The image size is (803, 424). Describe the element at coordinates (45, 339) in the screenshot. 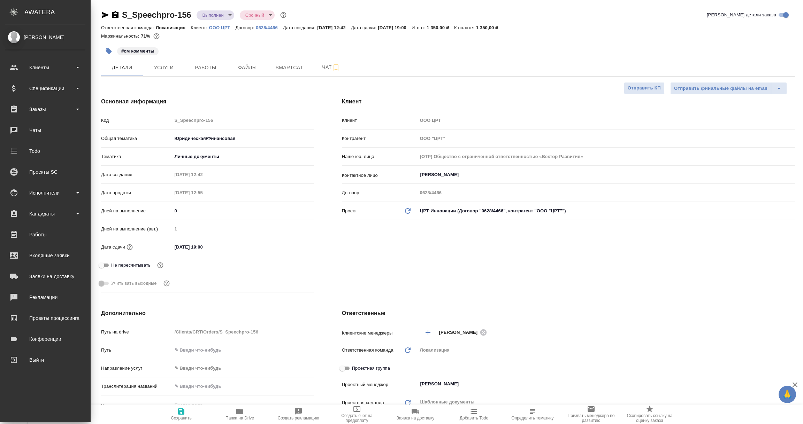

I see `a: Конференции` at that location.